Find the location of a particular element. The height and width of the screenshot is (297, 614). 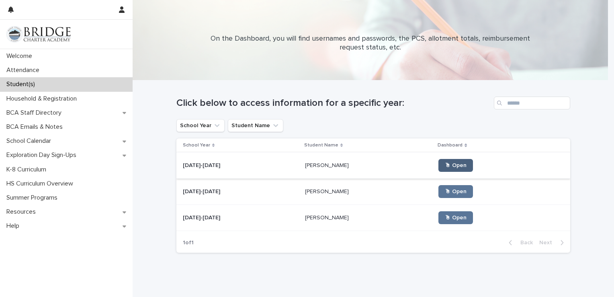

p: Welcome is located at coordinates (21, 56).